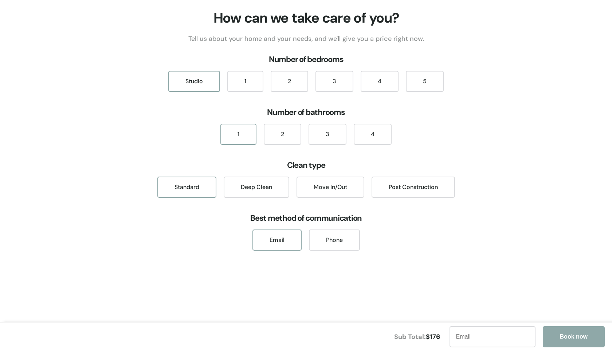  I want to click on div: Sub Total:, so click(420, 336).